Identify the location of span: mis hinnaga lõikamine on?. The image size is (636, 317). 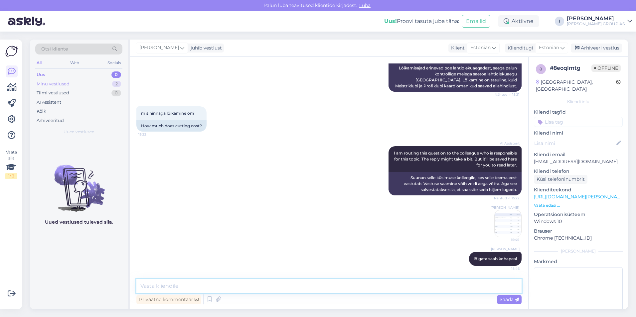
(168, 113).